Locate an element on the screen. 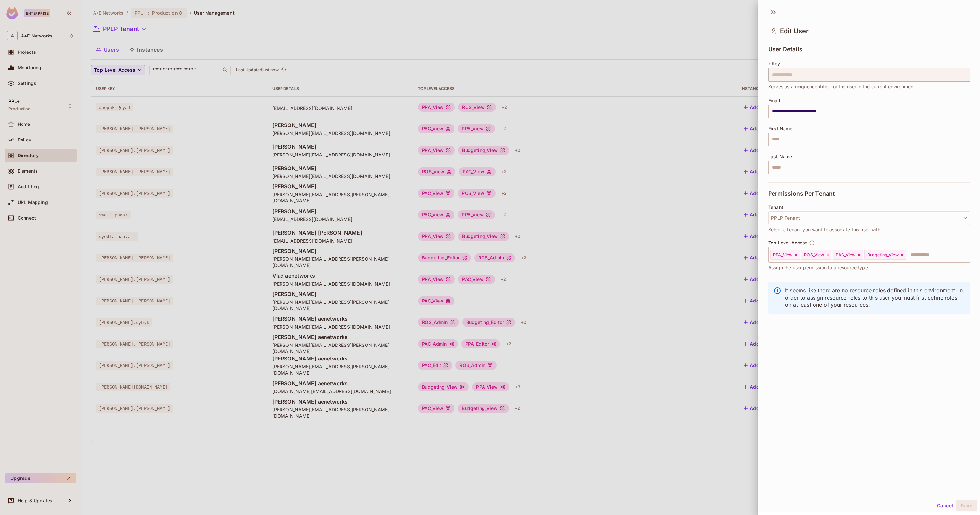 The height and width of the screenshot is (515, 980). div: PPA_View is located at coordinates (784, 255).